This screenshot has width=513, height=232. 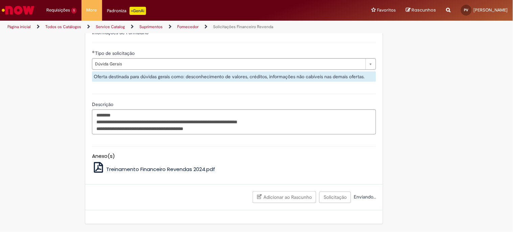 What do you see at coordinates (74, 10) in the screenshot?
I see `span: 1` at bounding box center [74, 10].